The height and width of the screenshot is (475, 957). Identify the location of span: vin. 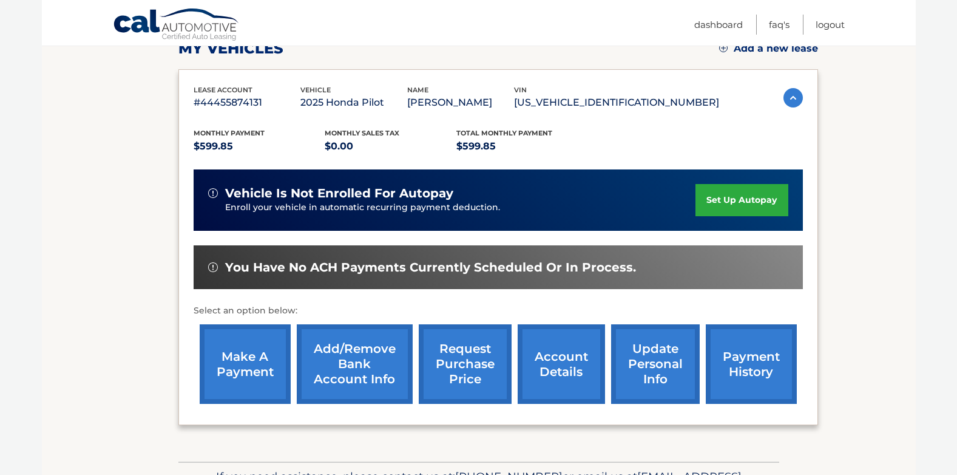
(520, 90).